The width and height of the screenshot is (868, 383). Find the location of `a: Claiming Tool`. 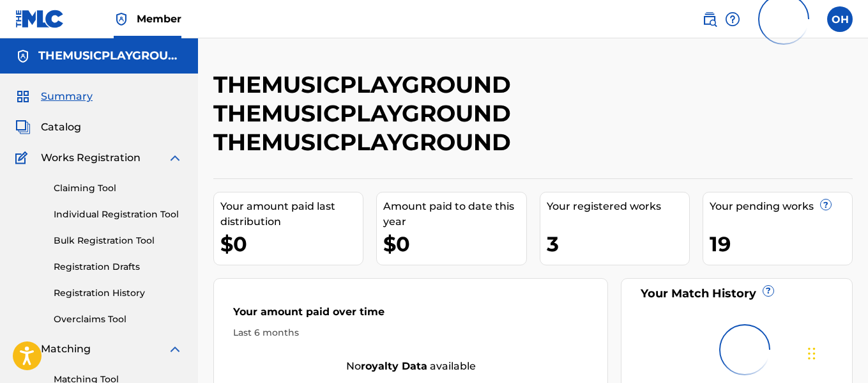

a: Claiming Tool is located at coordinates (118, 188).